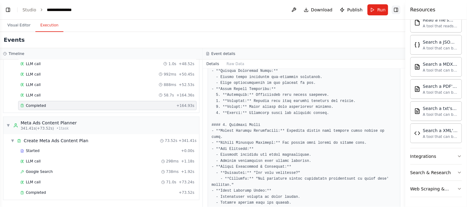 The image size is (467, 207). I want to click on span: 738ms, so click(172, 172).